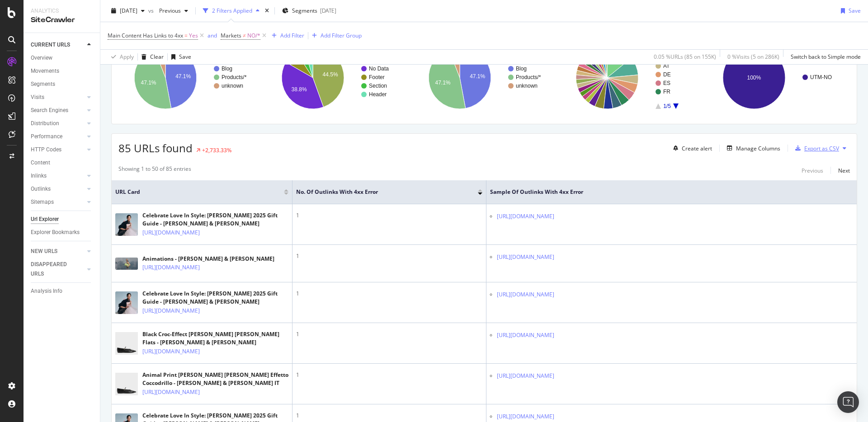  What do you see at coordinates (42, 202) in the screenshot?
I see `div: Sitemaps` at bounding box center [42, 202].